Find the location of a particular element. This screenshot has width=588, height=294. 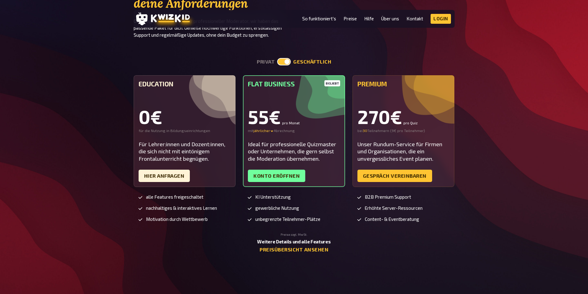

small: pro Monat is located at coordinates (291, 123).